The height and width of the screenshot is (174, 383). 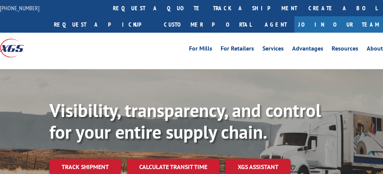 I want to click on a: Agent, so click(x=276, y=24).